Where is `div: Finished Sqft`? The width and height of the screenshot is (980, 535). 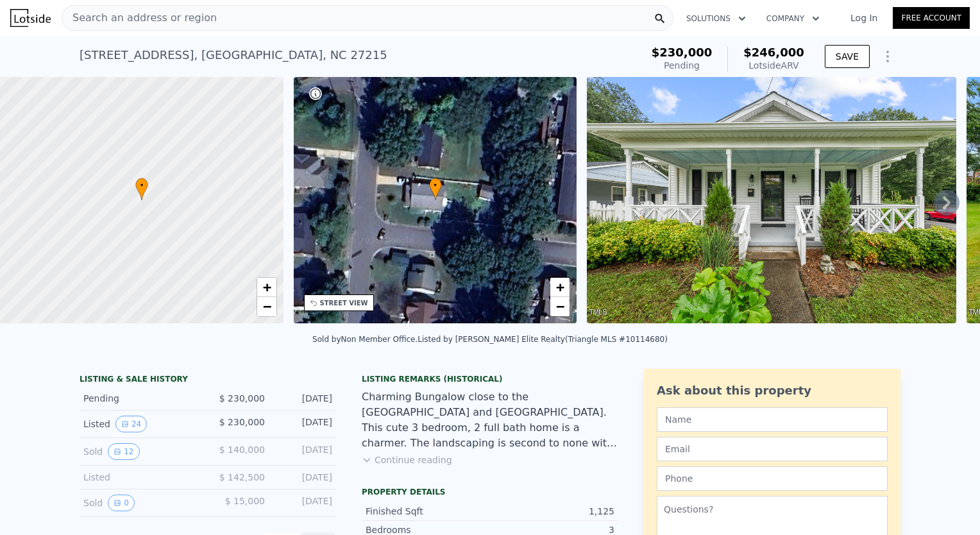 div: Finished Sqft is located at coordinates (428, 511).